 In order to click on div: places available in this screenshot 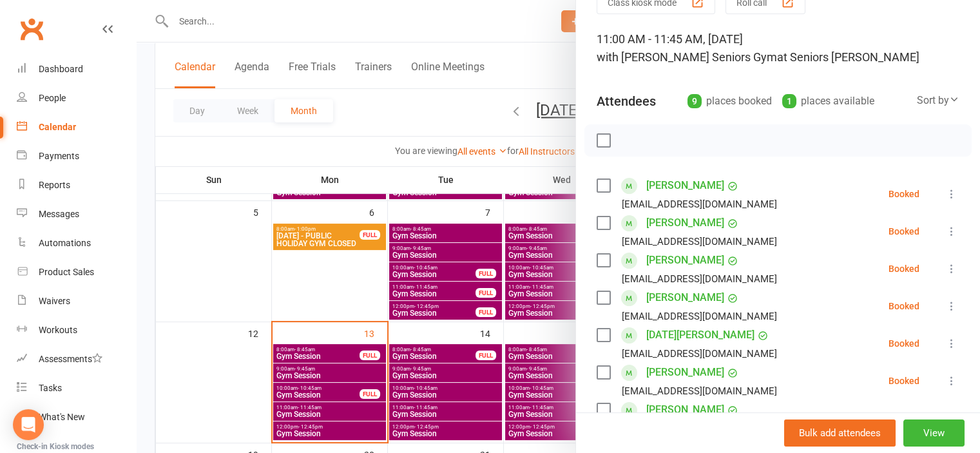, I will do `click(827, 101)`.